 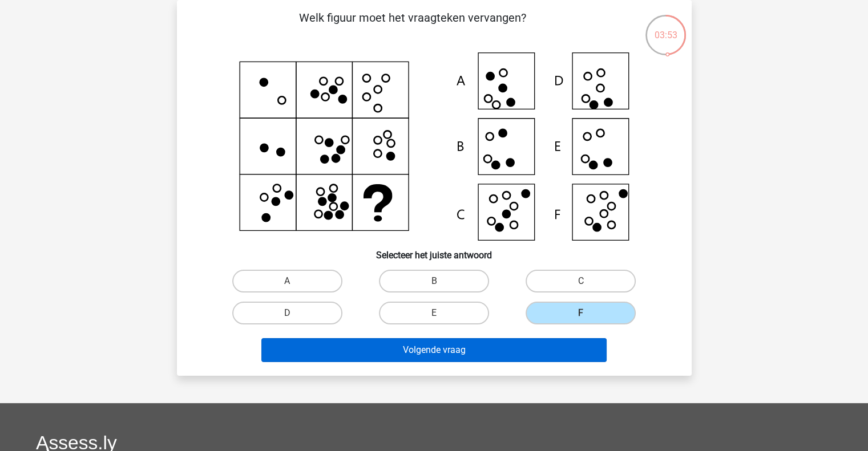 I want to click on p: Welk figuur moet het vraagteken vervangen?, so click(x=413, y=26).